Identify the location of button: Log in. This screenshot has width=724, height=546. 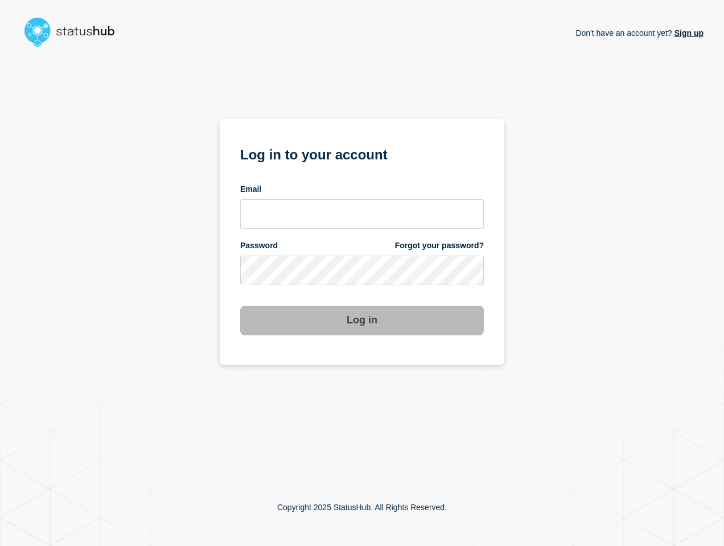
(362, 321).